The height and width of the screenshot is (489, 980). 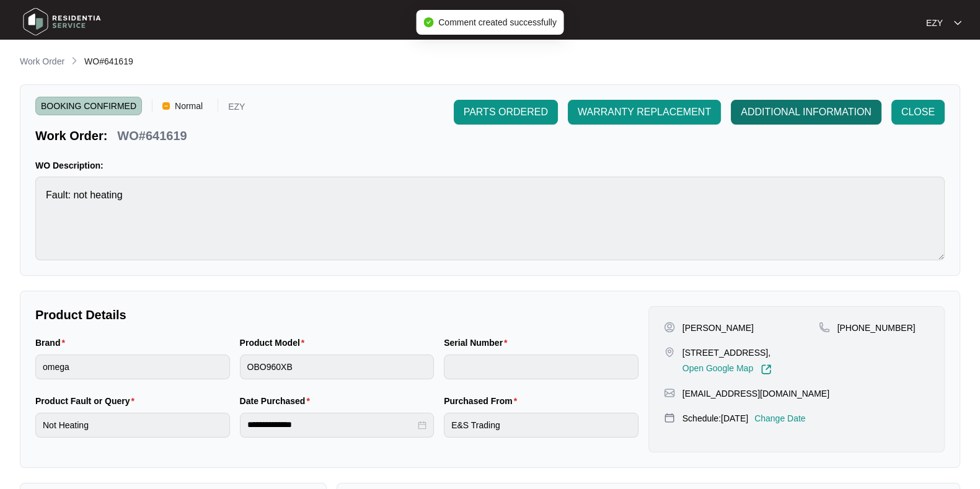 I want to click on input: Purchased From, so click(x=541, y=425).